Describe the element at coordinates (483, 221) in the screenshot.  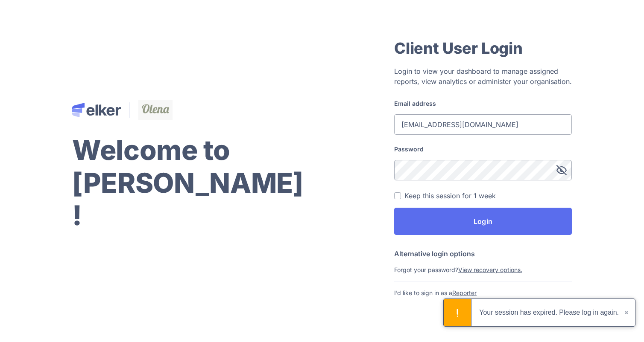
I see `button: Login` at that location.